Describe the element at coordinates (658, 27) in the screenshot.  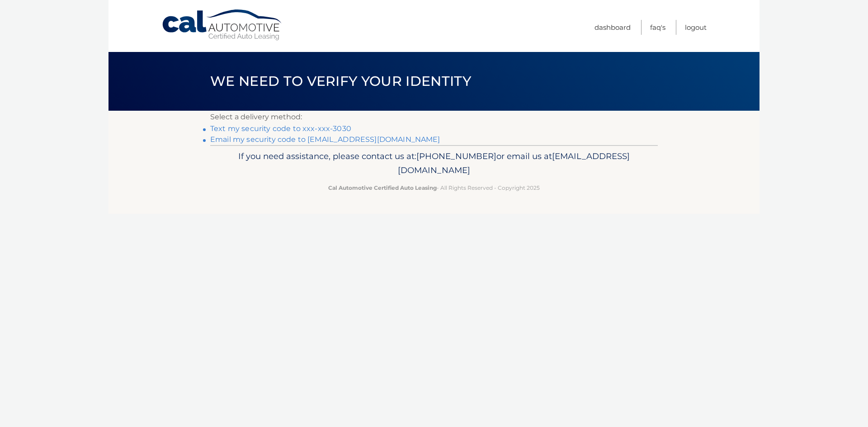
I see `a: FAQ's` at that location.